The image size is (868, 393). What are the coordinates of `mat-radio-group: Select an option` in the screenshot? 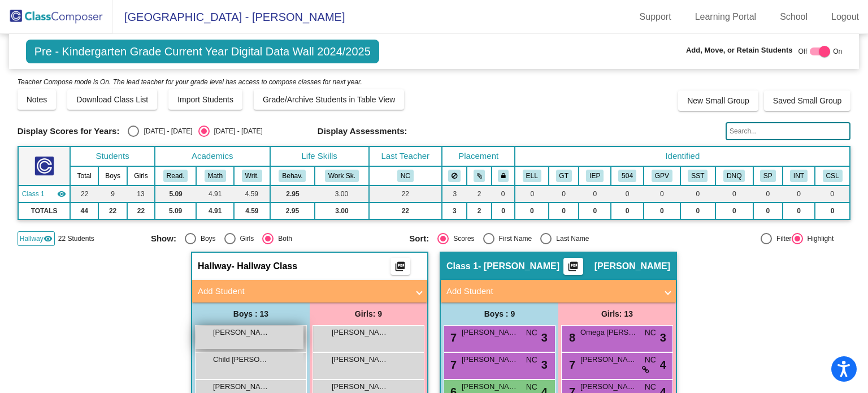 It's located at (275, 239).